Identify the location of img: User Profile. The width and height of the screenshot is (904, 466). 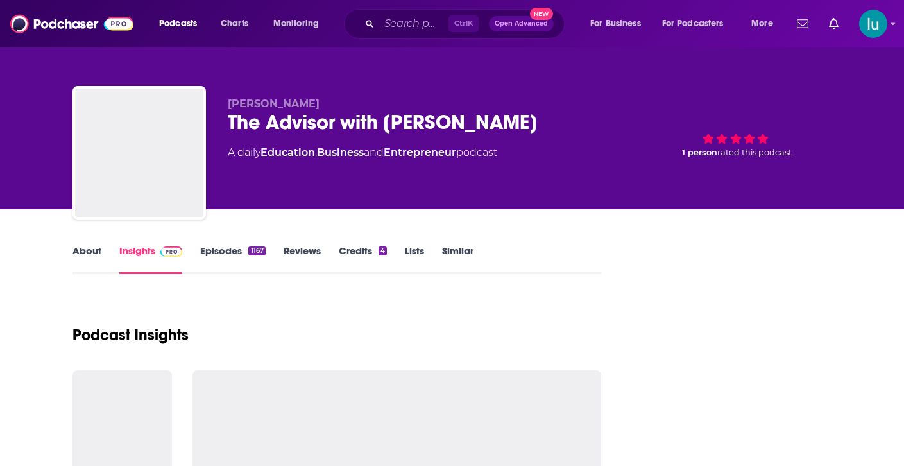
(873, 24).